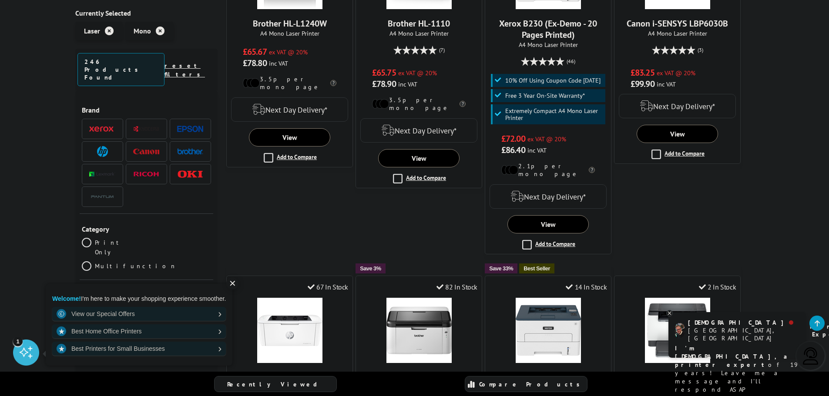 The height and width of the screenshot is (396, 829). Describe the element at coordinates (501, 268) in the screenshot. I see `span: Save 33%` at that location.